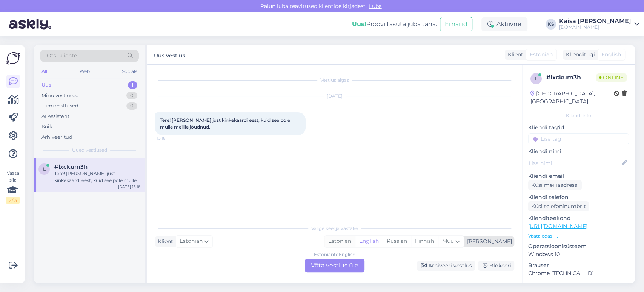  What do you see at coordinates (13, 200) in the screenshot?
I see `div: 2 / 3` at bounding box center [13, 200].